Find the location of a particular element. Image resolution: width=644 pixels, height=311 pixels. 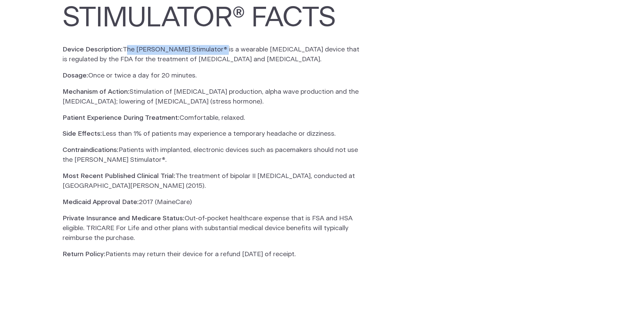

strong: Most Recent Published Clinical Trial: is located at coordinates (119, 176).